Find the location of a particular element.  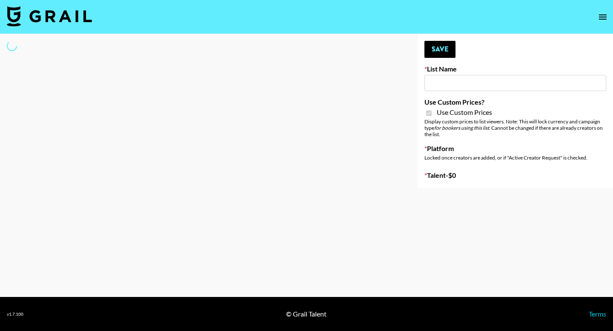

a: Terms is located at coordinates (597, 314).